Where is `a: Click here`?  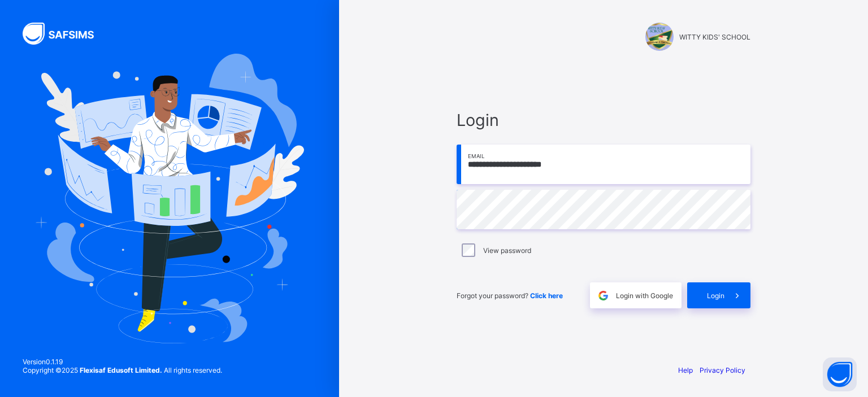
a: Click here is located at coordinates (547, 295).